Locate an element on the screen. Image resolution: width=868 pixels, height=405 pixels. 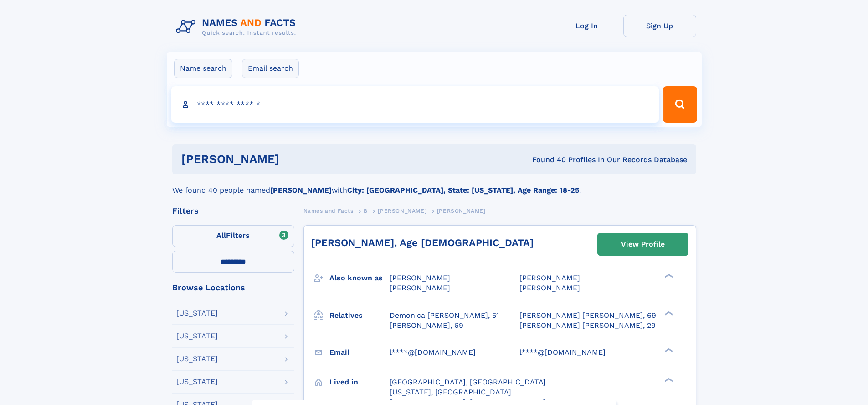
span: B is located at coordinates (366, 210).